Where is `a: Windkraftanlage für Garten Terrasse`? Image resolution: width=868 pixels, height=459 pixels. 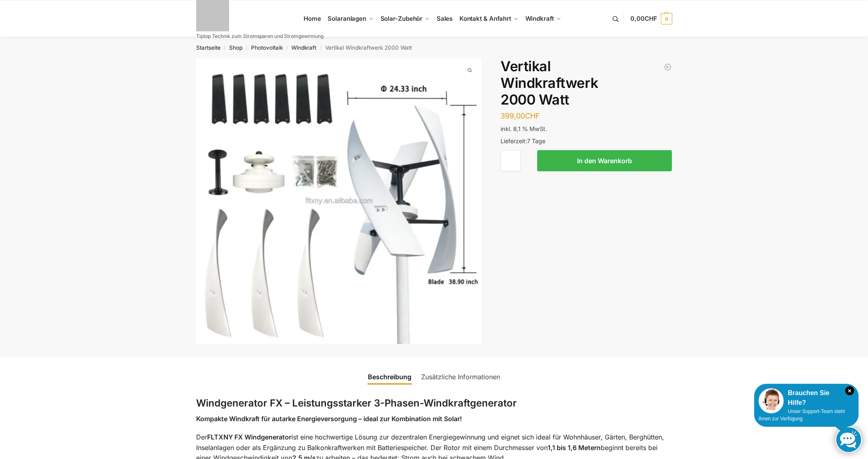
a: Windkraftanlage für Garten Terrasse is located at coordinates (668, 67).